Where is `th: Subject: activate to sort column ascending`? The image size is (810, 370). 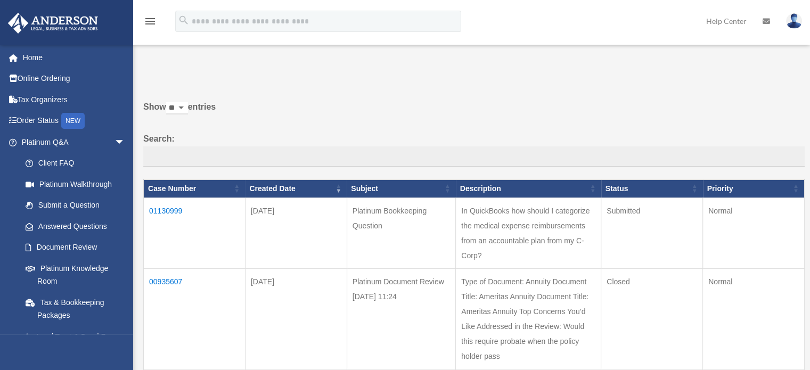 th: Subject: activate to sort column ascending is located at coordinates (401, 189).